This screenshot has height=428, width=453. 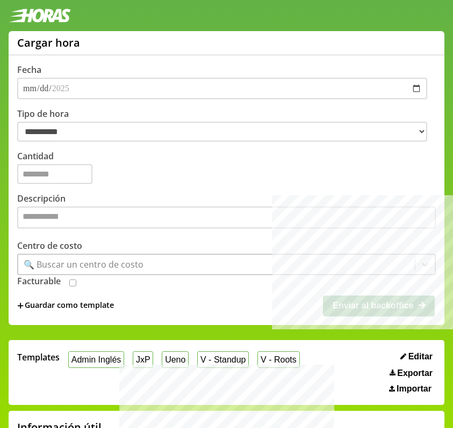 What do you see at coordinates (414, 374) in the screenshot?
I see `span: Exportar` at bounding box center [414, 374].